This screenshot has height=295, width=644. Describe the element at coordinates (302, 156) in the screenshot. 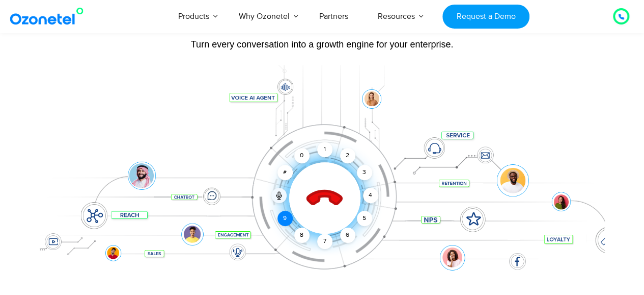

I see `div: 0` at that location.